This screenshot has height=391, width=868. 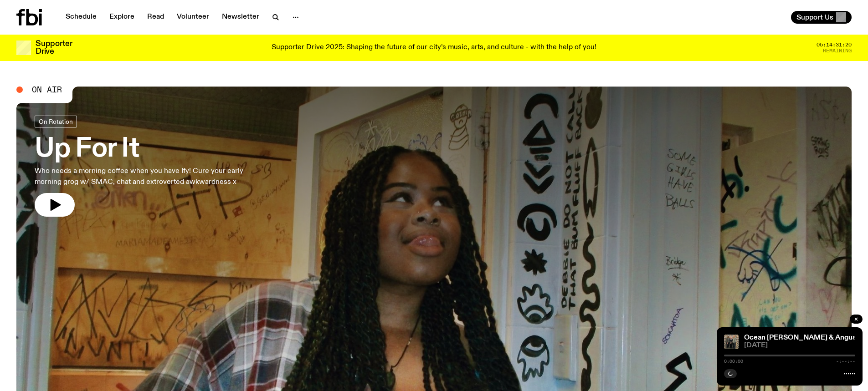 What do you see at coordinates (151, 177) in the screenshot?
I see `p: Who needs a morning coffee when you have Ify! Cure your early morning grog w/ SMAC, chat and extr...` at bounding box center [151, 177].